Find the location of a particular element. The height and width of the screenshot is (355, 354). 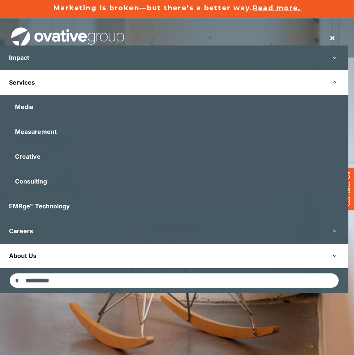

span: EMRge™ Technology is located at coordinates (39, 206).